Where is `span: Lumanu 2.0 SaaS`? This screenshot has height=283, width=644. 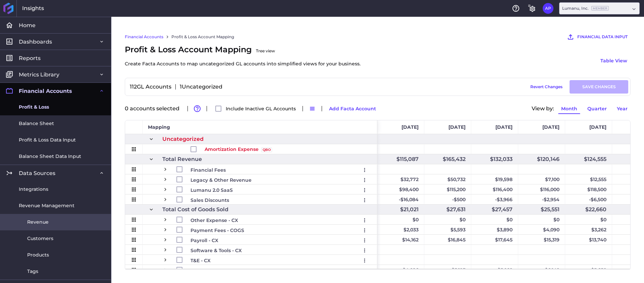
span: Lumanu 2.0 SaaS is located at coordinates (211, 190).